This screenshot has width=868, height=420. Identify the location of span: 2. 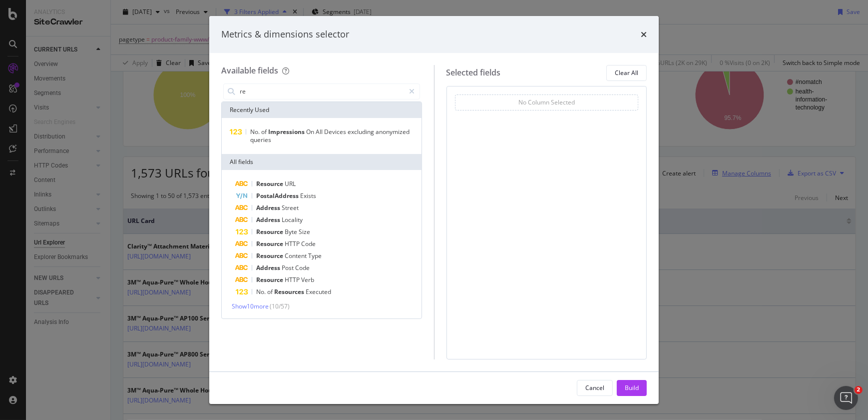
(859, 390).